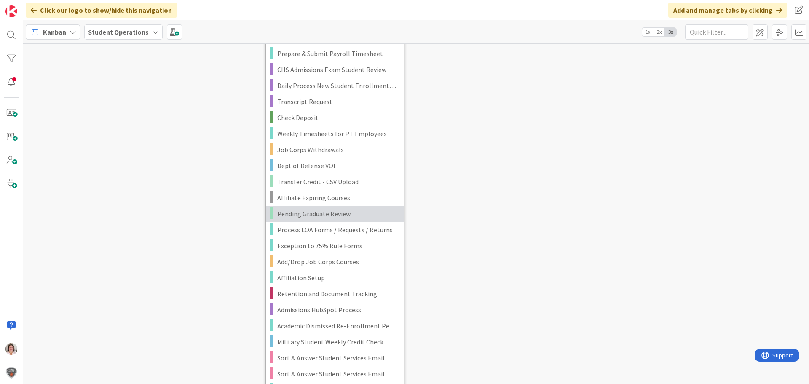 Image resolution: width=809 pixels, height=384 pixels. What do you see at coordinates (335, 214) in the screenshot?
I see `a: Pending Graduate Review` at bounding box center [335, 214].